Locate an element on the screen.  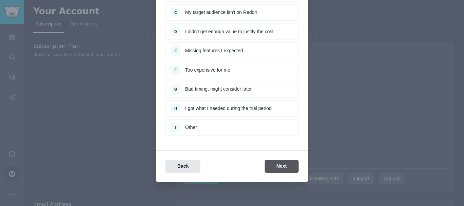
span: H is located at coordinates (176, 108).